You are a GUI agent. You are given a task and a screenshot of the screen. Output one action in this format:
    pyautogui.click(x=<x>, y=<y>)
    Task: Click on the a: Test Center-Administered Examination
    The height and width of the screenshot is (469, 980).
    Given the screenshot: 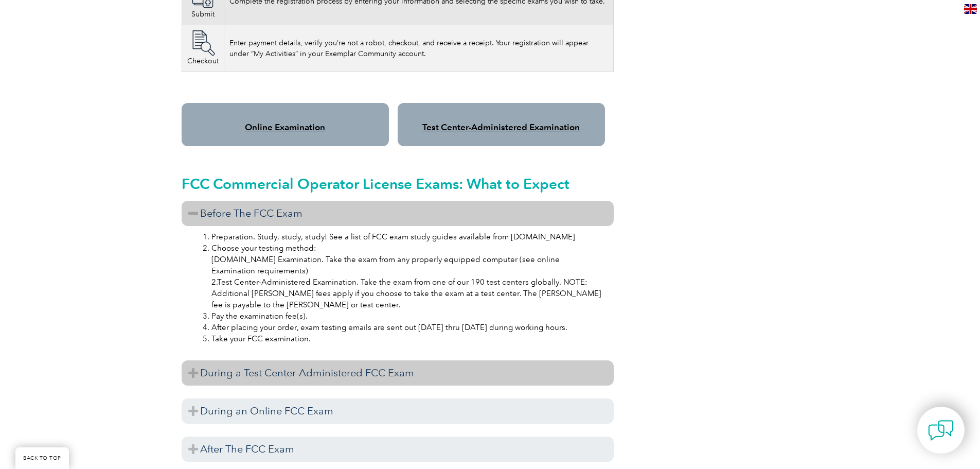 What is the action you would take?
    pyautogui.click(x=501, y=127)
    